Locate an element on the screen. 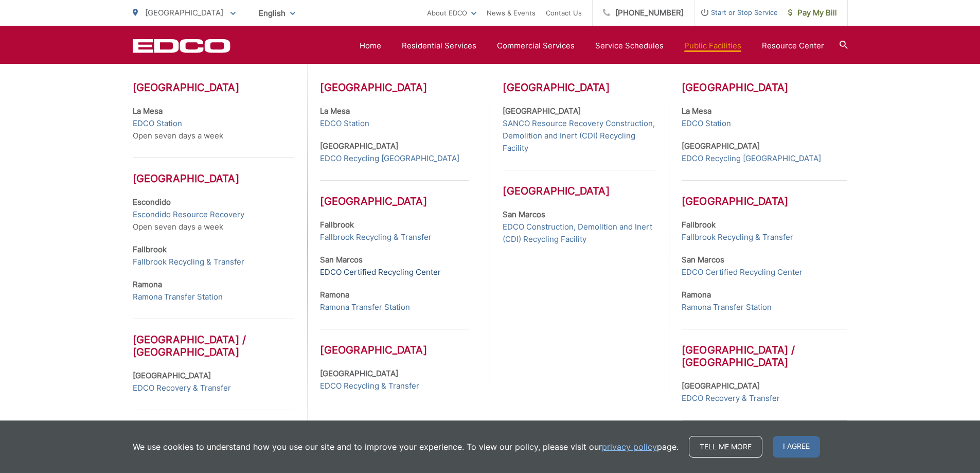 The width and height of the screenshot is (980, 473). a: Tell me more is located at coordinates (726, 446).